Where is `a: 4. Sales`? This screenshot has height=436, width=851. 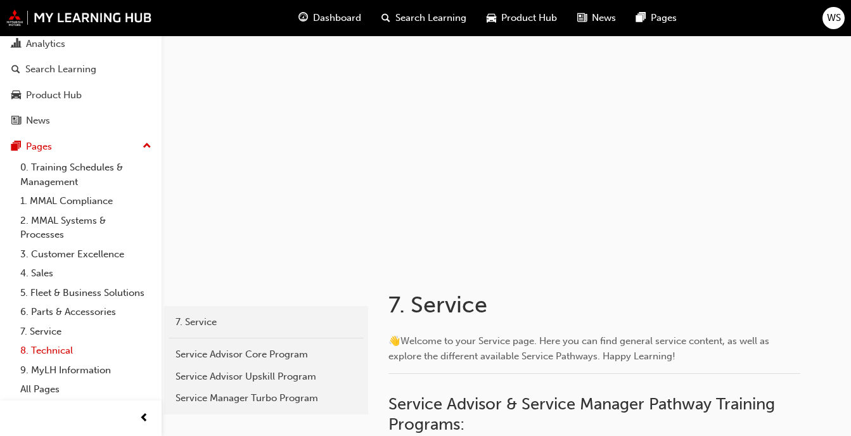
a: 4. Sales is located at coordinates (86, 273).